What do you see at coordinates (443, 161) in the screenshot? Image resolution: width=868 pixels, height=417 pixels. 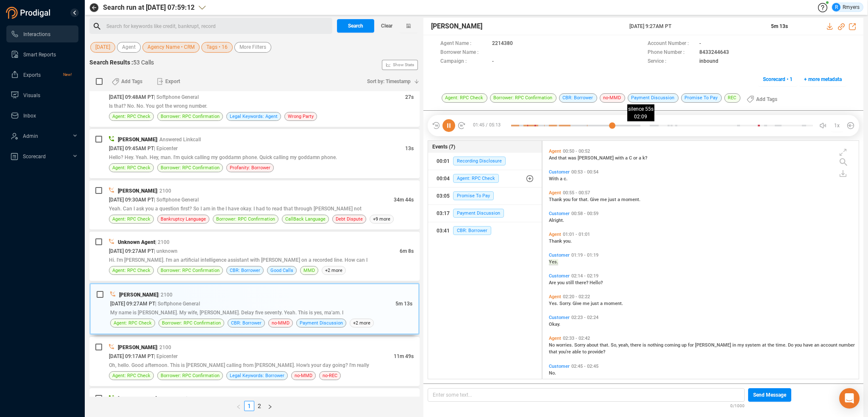 I see `div: 00:01` at bounding box center [443, 161].